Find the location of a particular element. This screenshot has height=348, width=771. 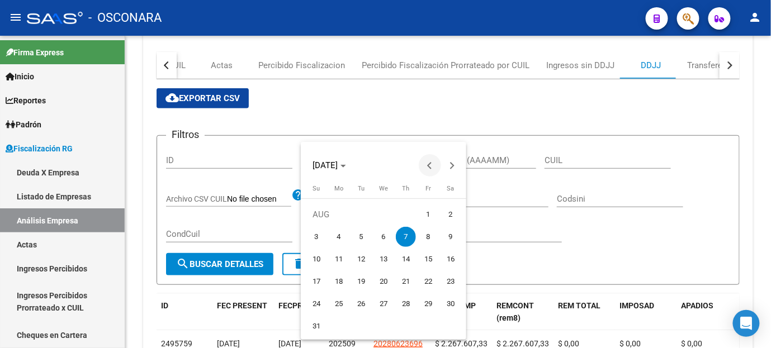

td: AUG is located at coordinates (361, 215).